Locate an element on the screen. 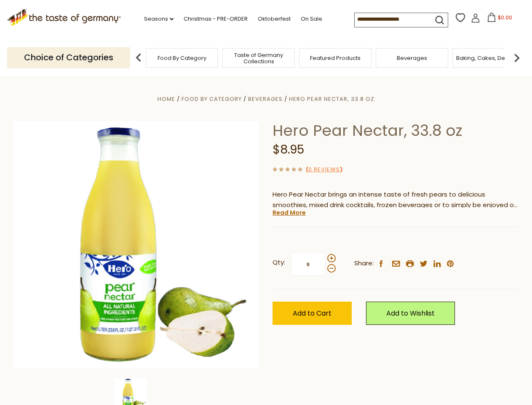  img: previous arrow is located at coordinates (139, 58).